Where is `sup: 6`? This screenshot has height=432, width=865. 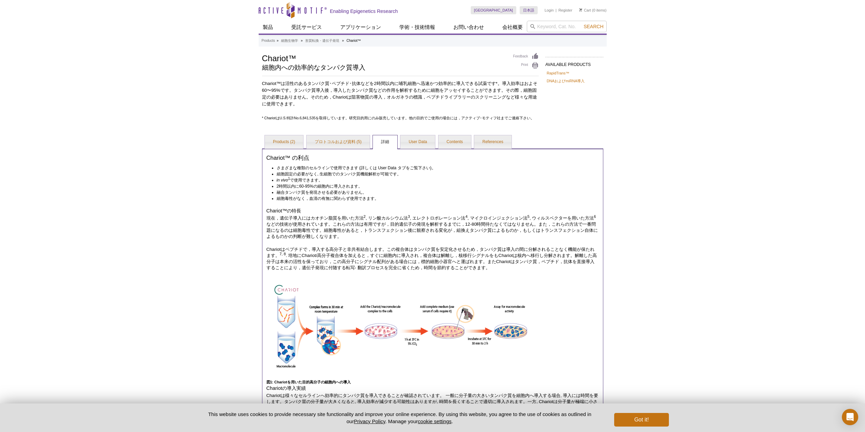 sup: 6 is located at coordinates (595, 216).